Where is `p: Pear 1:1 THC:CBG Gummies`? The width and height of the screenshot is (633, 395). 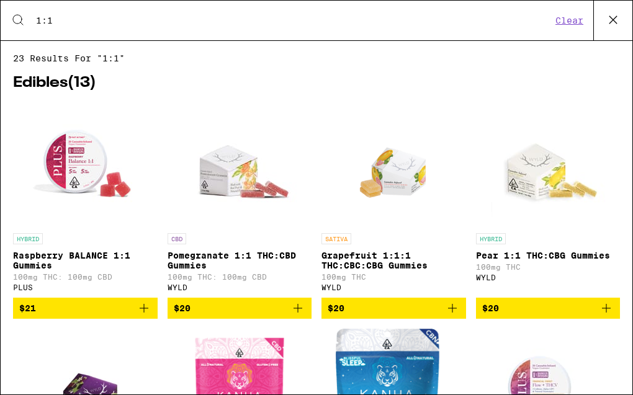 p: Pear 1:1 THC:CBG Gummies is located at coordinates (548, 256).